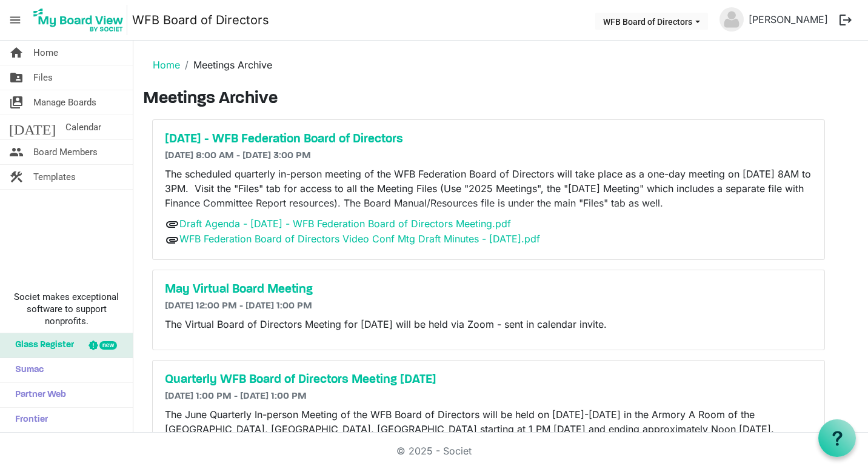  I want to click on img: no-profile-picture.svg, so click(731, 19).